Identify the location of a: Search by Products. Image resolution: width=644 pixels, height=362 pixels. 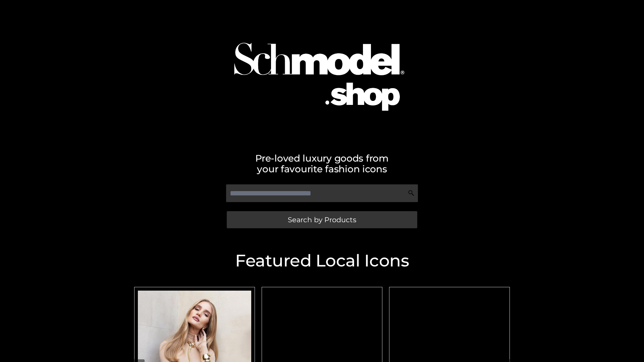
(322, 220).